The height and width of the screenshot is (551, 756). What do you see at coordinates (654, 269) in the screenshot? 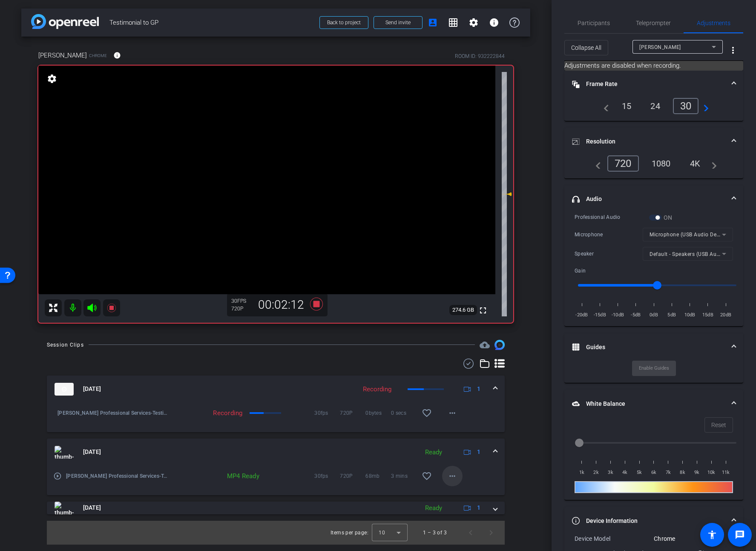
I see `div: Audio` at bounding box center [654, 269].